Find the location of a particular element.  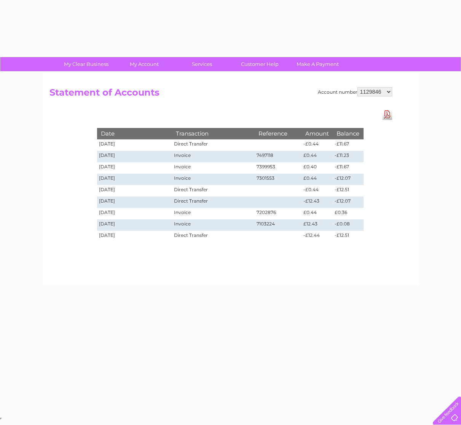

td: -£0.08 is located at coordinates (348, 225).